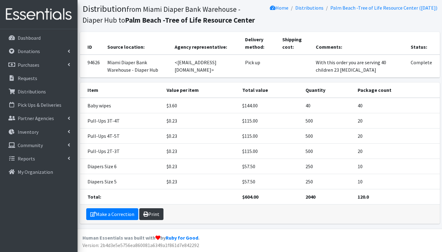 The width and height of the screenshot is (442, 252). Describe the element at coordinates (259, 66) in the screenshot. I see `td: Pick up` at that location.